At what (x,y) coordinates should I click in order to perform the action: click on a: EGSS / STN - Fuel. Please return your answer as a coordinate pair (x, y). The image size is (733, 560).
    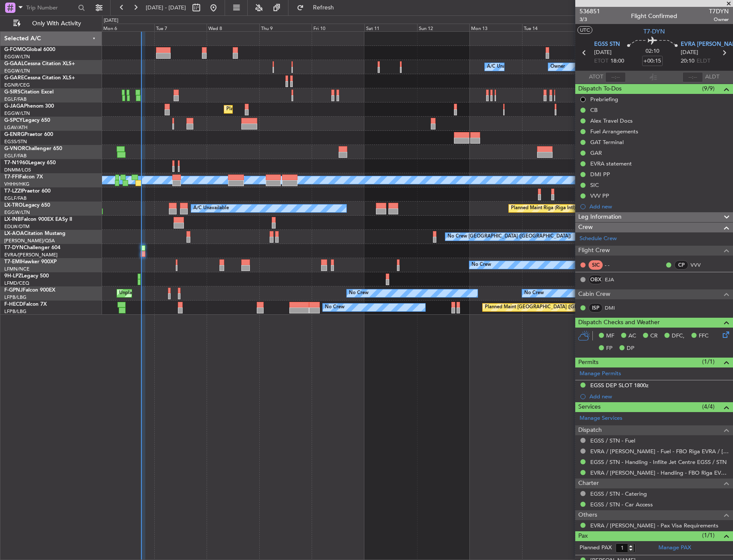
    Looking at the image, I should click on (613, 440).